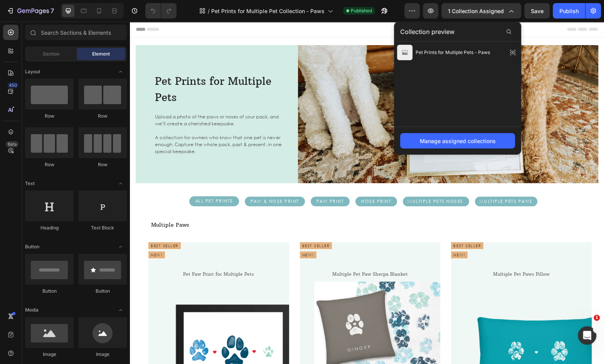 The height and width of the screenshot is (364, 604). I want to click on span: Section, so click(51, 54).